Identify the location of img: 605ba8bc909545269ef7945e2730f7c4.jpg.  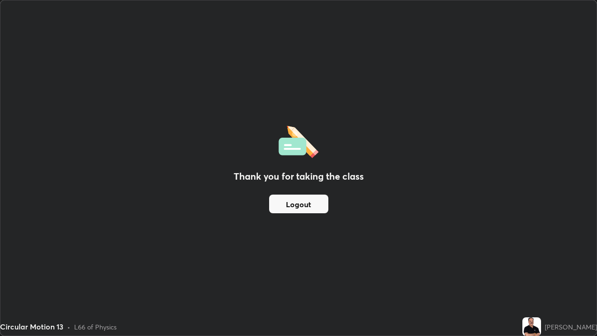
(532, 327).